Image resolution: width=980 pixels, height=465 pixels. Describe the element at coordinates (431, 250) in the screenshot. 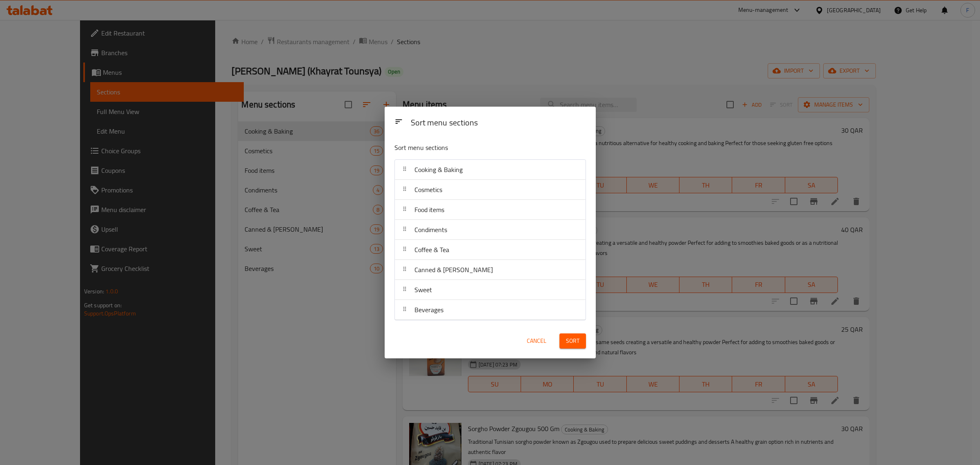

I see `span: Coffee & Tea` at that location.